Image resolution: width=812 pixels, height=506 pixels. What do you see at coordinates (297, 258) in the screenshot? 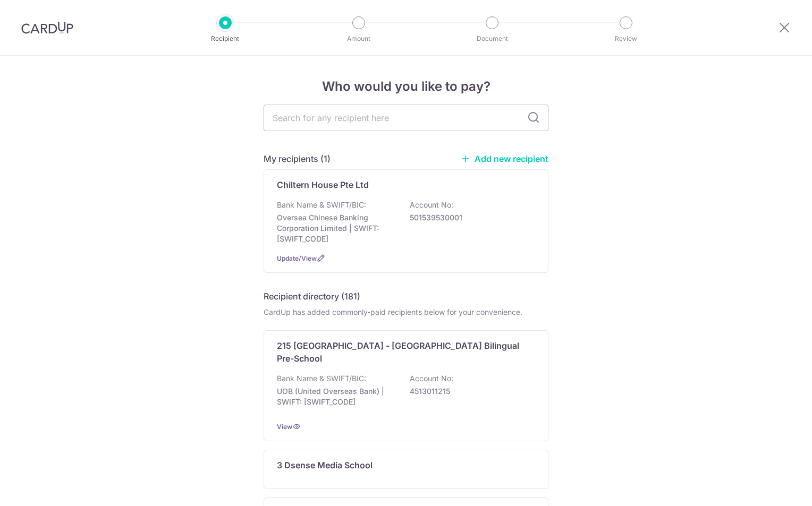
I see `span: Update/View` at bounding box center [297, 258].